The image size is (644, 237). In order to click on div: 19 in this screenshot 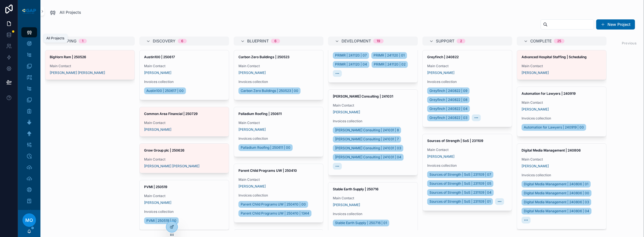, I will do `click(378, 41)`.